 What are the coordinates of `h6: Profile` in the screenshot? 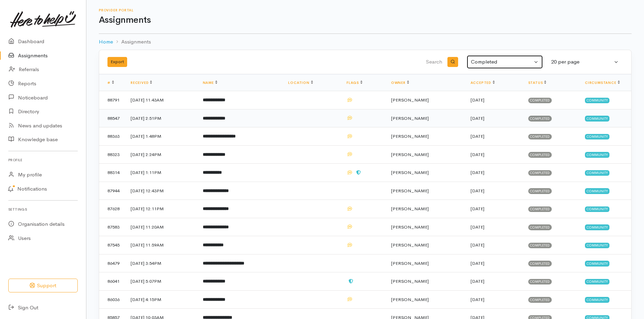 It's located at (43, 160).